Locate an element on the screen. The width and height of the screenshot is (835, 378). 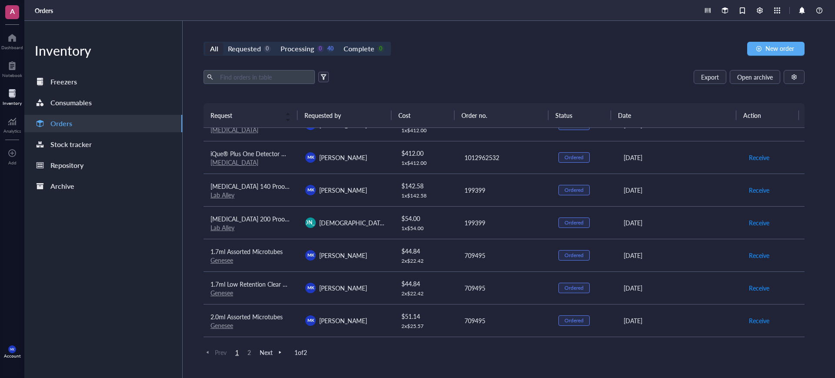
div: 1 x $ 142.58 is located at coordinates (426, 196).